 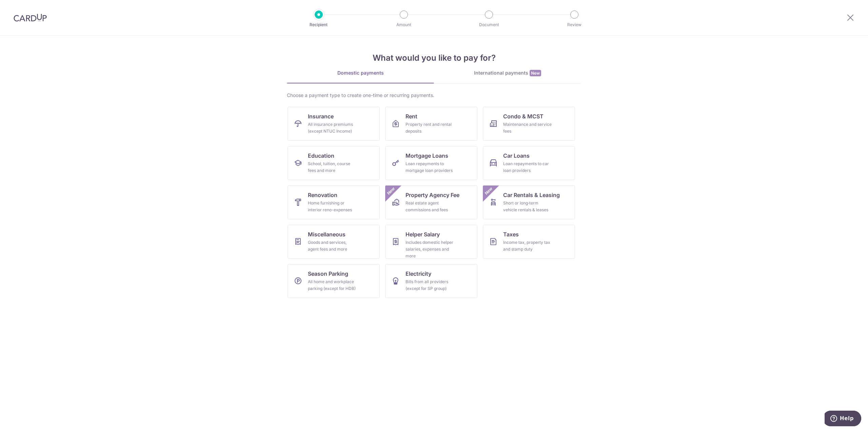 What do you see at coordinates (333, 167) in the screenshot?
I see `div: School, tuition, course fees and more` at bounding box center [333, 167].